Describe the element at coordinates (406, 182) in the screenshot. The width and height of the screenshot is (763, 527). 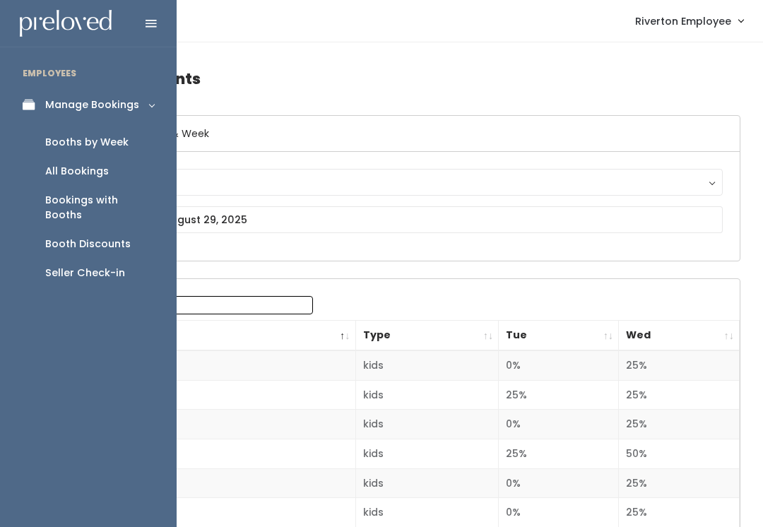
I see `button: Riverton` at that location.